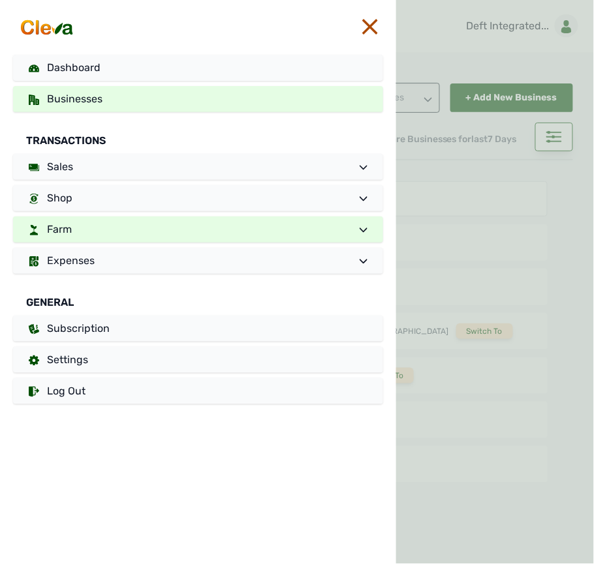 This screenshot has width=594, height=564. I want to click on a: Dashboard, so click(198, 68).